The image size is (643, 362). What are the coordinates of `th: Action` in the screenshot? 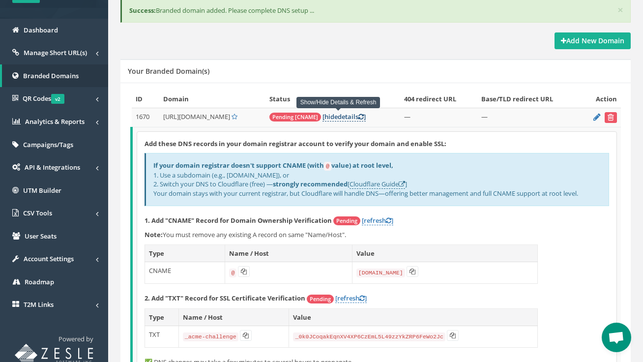 It's located at (600, 99).